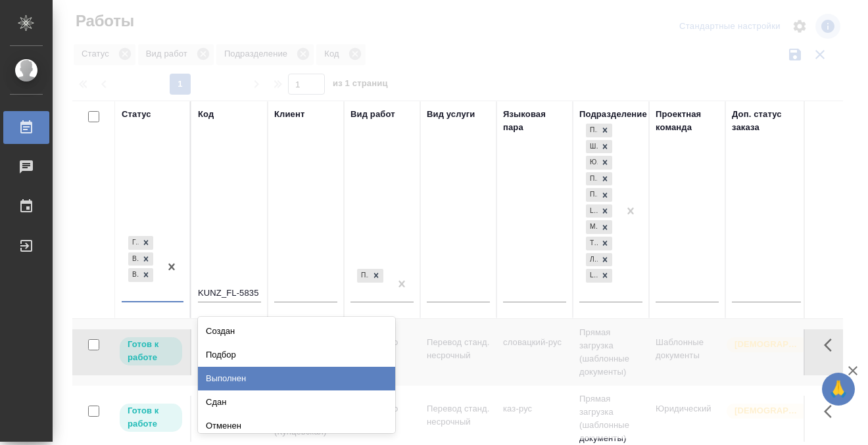 The width and height of the screenshot is (868, 445). I want to click on div: Готов к работе, so click(134, 242).